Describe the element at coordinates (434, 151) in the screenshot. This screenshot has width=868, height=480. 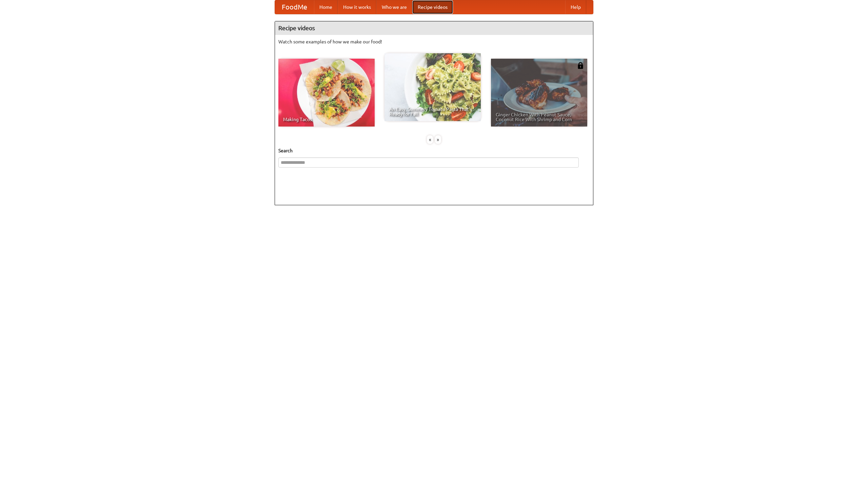
I see `h5: Search` at that location.